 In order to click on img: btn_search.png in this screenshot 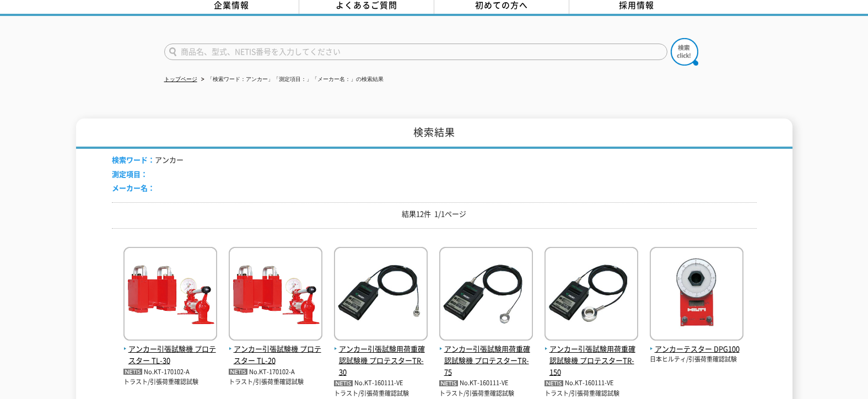, I will do `click(685, 52)`.